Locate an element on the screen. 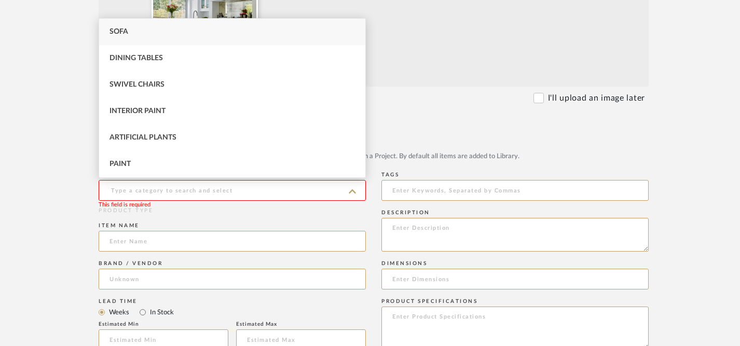 The width and height of the screenshot is (740, 346). span: Artificial Plants is located at coordinates (143, 138).